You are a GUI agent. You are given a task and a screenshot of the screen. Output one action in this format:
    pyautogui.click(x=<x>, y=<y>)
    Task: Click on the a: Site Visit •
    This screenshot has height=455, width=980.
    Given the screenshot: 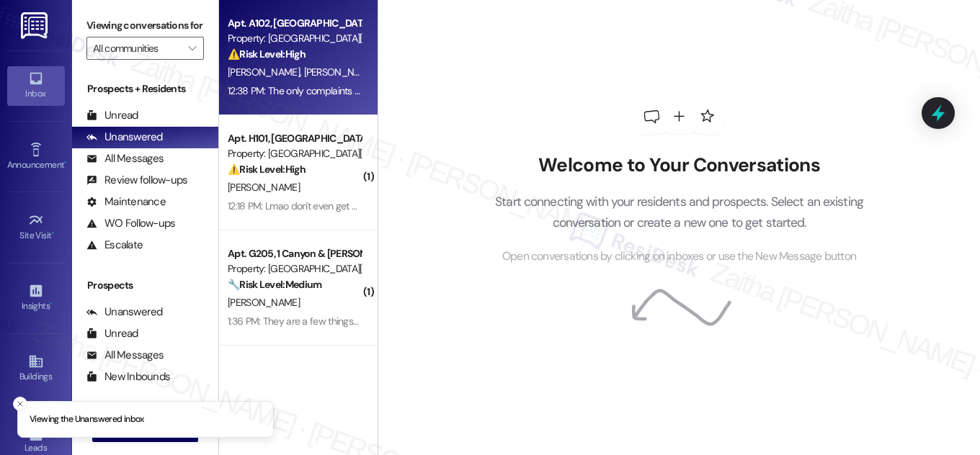 What is the action you would take?
    pyautogui.click(x=36, y=227)
    